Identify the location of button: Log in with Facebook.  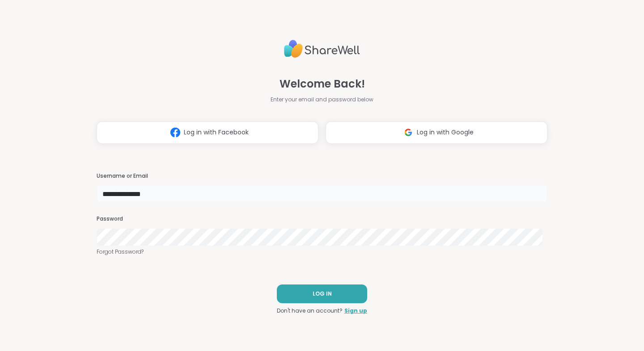
(208, 133).